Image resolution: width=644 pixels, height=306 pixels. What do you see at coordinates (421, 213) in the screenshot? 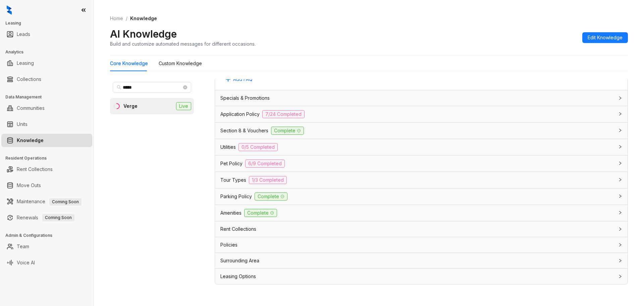
I see `div: AmenitiesComplete` at bounding box center [421, 213].